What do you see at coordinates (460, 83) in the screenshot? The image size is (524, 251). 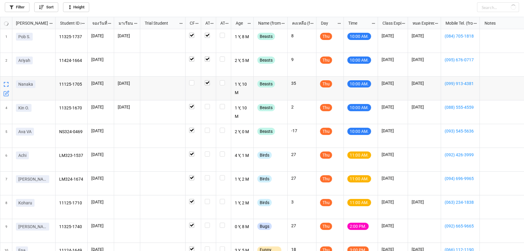 I see `a: (099) 913-4381` at bounding box center [460, 83].